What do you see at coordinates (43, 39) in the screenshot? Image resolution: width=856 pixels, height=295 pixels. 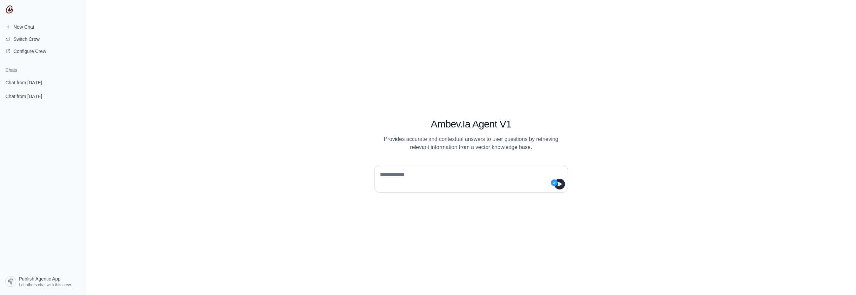 I see `button: Switch Crew` at bounding box center [43, 39].